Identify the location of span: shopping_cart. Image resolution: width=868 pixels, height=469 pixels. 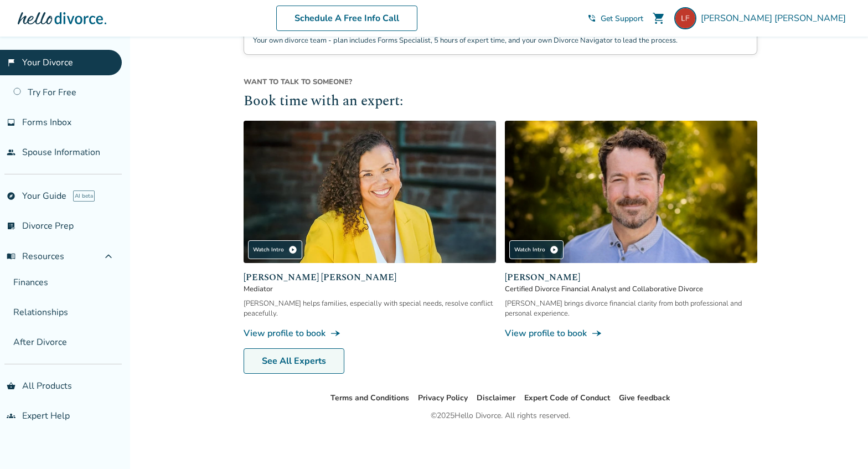
(659, 18).